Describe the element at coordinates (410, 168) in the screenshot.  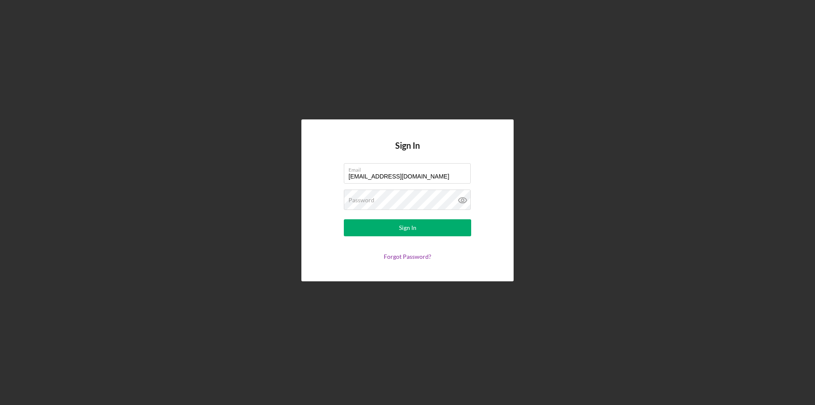
I see `label: Email` at that location.